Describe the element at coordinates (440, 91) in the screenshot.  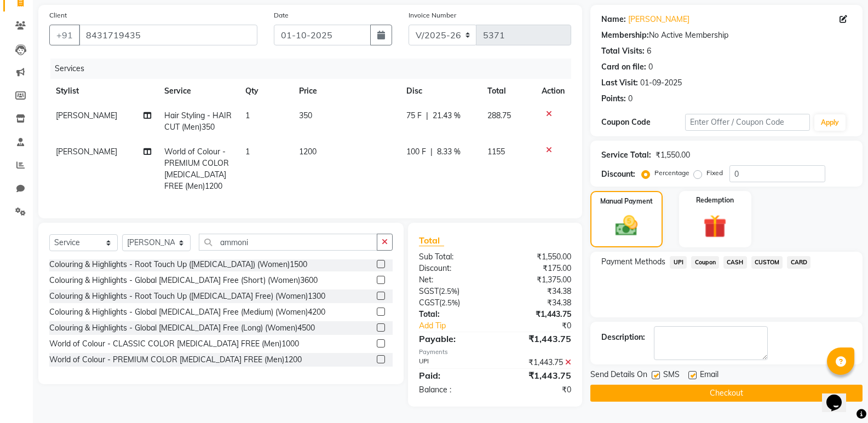
I see `th: Disc` at that location.